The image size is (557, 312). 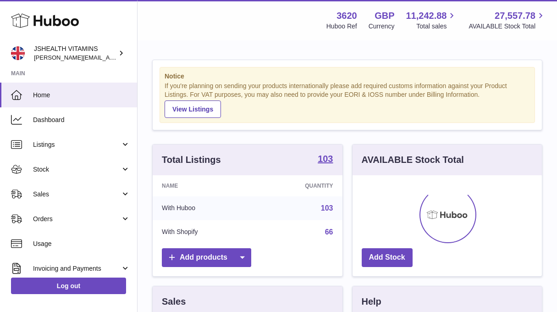 I want to click on span: 27,557.78, so click(x=515, y=16).